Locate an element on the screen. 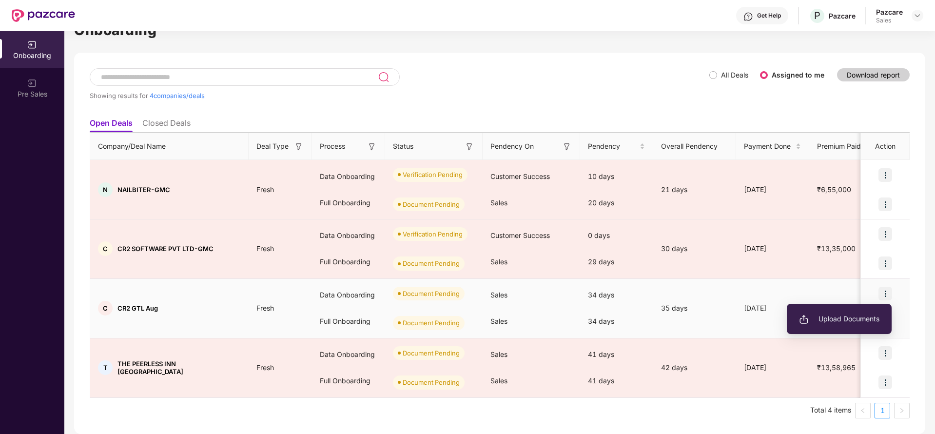 The width and height of the screenshot is (935, 434). div: N is located at coordinates (105, 190).